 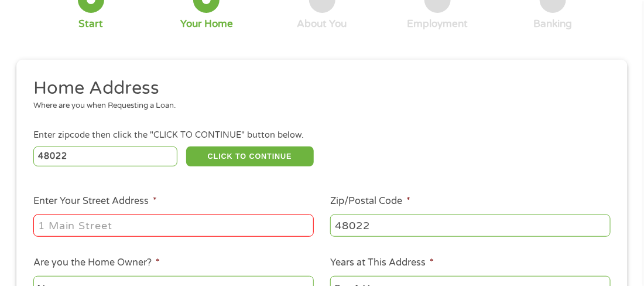 I want to click on div: Start, so click(x=91, y=24).